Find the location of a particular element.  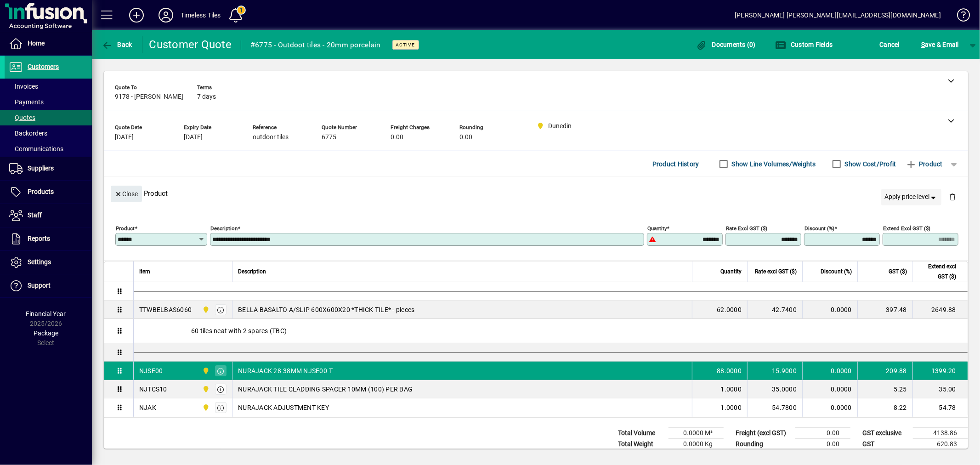

span: 7 days is located at coordinates (207, 97).